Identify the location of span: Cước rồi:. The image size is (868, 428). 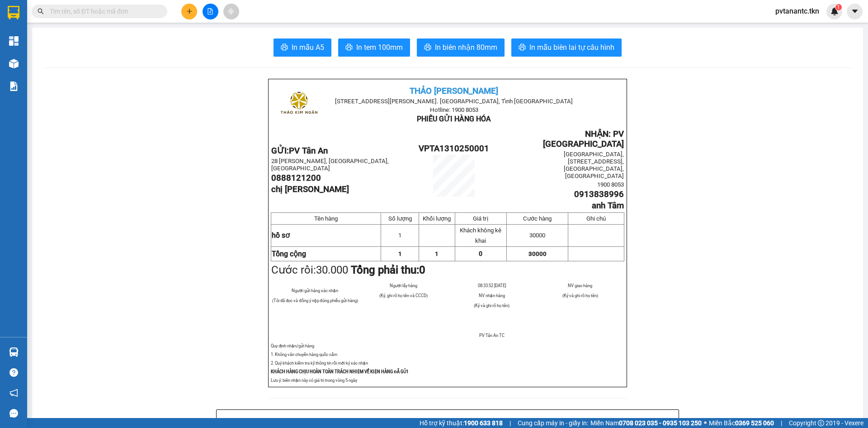
(348, 270).